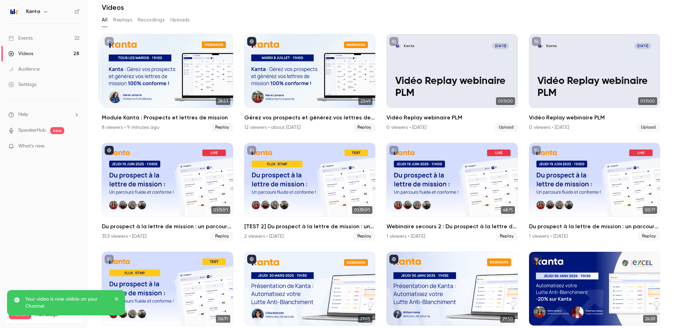 This screenshot has height=328, width=674. Describe the element at coordinates (508, 319) in the screenshot. I see `span: 29:50` at that location.